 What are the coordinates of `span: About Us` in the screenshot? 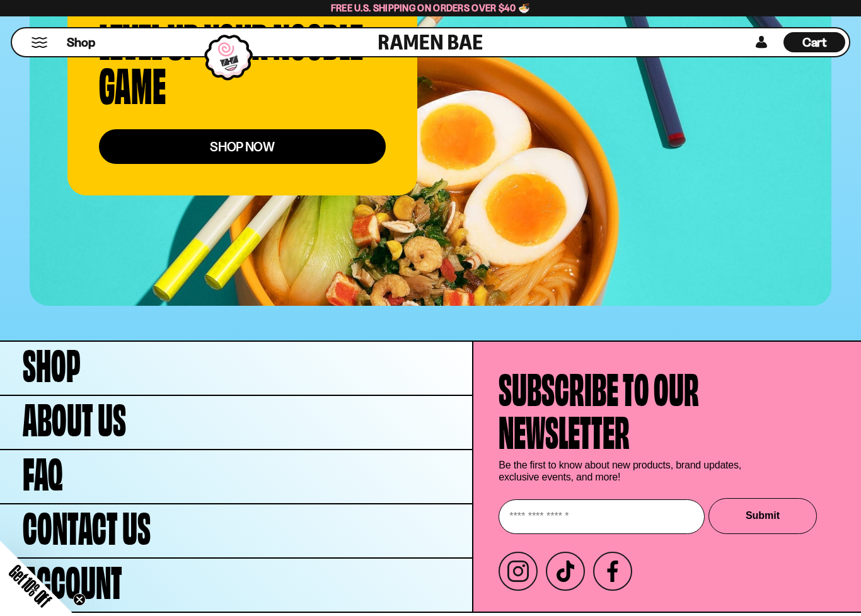 It's located at (75, 417).